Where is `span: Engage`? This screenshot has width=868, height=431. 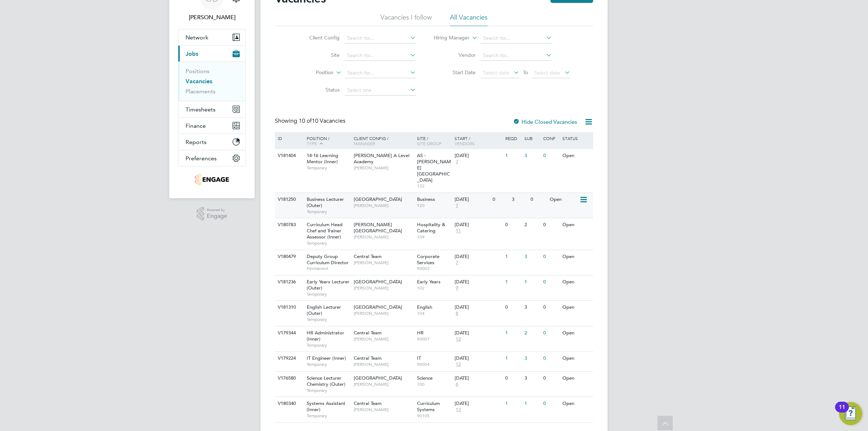
span: Engage is located at coordinates (217, 216).